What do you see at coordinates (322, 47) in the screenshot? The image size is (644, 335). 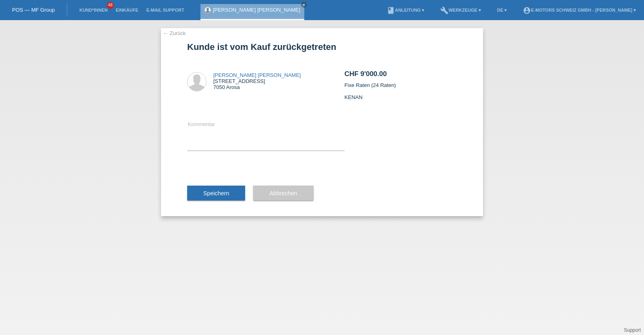 I see `h1: Kunde ist vom Kauf zurückgetreten` at bounding box center [322, 47].